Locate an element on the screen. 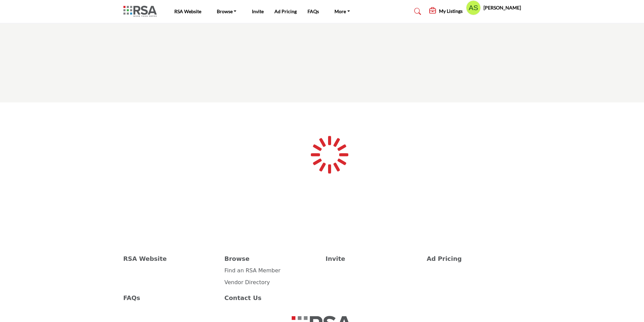  a: Vendor Directory is located at coordinates (247, 282).